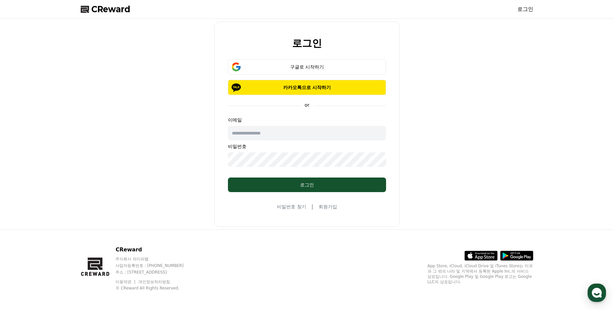 This screenshot has height=310, width=614. Describe the element at coordinates (65, 218) in the screenshot. I see `a: 대화` at that location.